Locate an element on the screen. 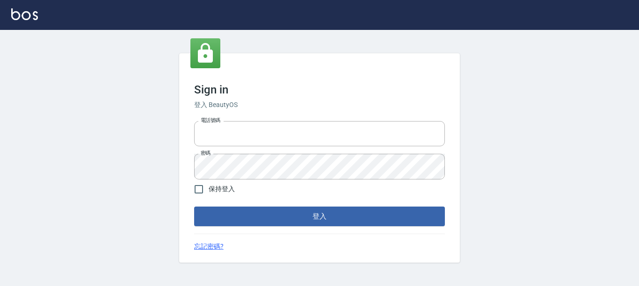  label: 密碼 is located at coordinates (205, 153).